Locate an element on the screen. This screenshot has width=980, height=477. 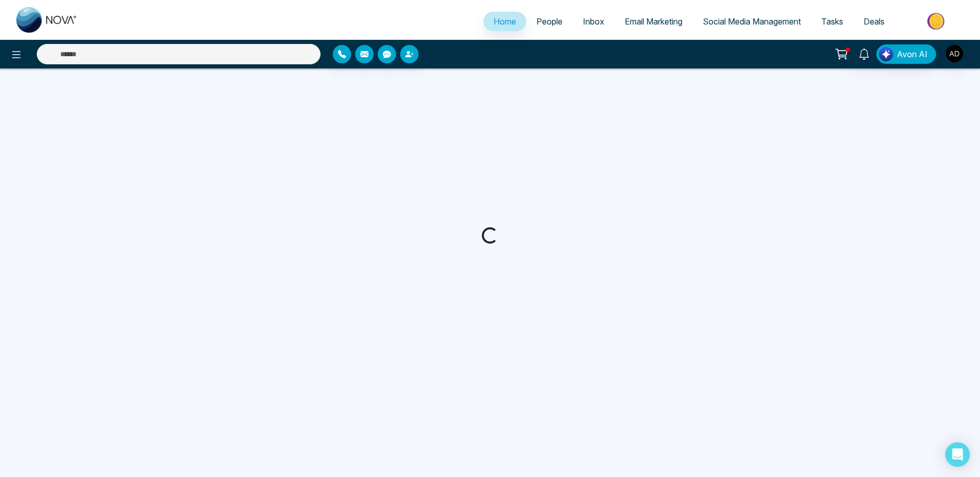
a: Social Media Management is located at coordinates (752, 22).